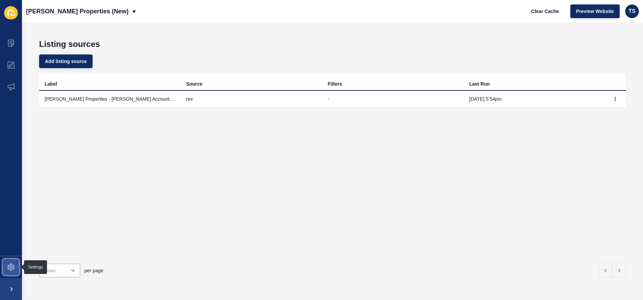 The width and height of the screenshot is (643, 300). Describe the element at coordinates (51, 84) in the screenshot. I see `div: Label` at that location.